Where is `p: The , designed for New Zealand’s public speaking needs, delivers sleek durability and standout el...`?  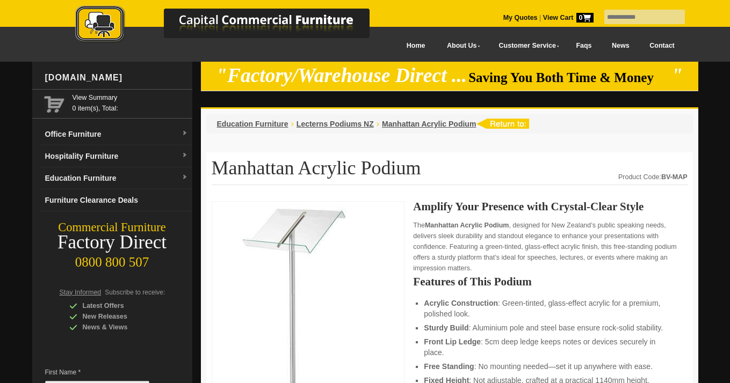 p: The , designed for New Zealand’s public speaking needs, delivers sleek durability and standout el... is located at coordinates (550, 247).